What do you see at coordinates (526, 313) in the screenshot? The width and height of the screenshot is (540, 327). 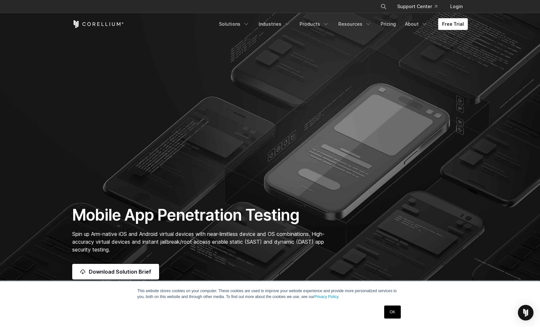 I see `div: Open Intercom Messenger` at bounding box center [526, 313].